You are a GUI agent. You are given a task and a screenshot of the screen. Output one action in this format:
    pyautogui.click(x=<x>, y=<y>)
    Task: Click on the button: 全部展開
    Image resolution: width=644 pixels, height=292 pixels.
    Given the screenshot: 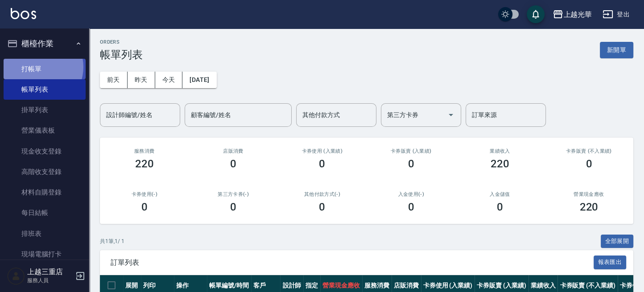 What is the action you would take?
    pyautogui.click(x=617, y=242)
    